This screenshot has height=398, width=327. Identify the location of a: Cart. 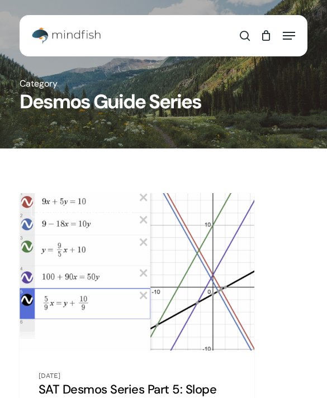
(266, 36).